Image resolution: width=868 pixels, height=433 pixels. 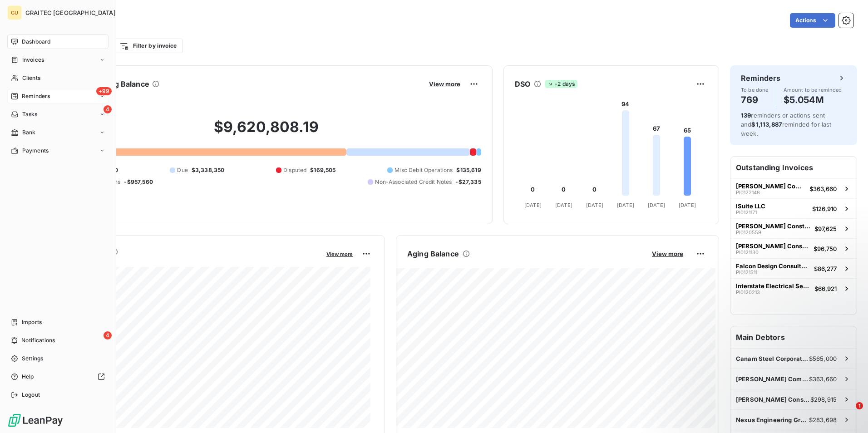 I want to click on span: $126,910, so click(x=825, y=209).